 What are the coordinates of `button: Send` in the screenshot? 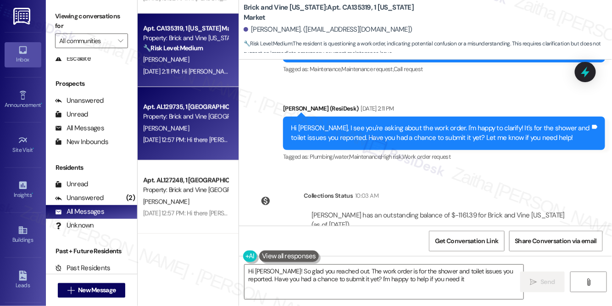 It's located at (542, 282).